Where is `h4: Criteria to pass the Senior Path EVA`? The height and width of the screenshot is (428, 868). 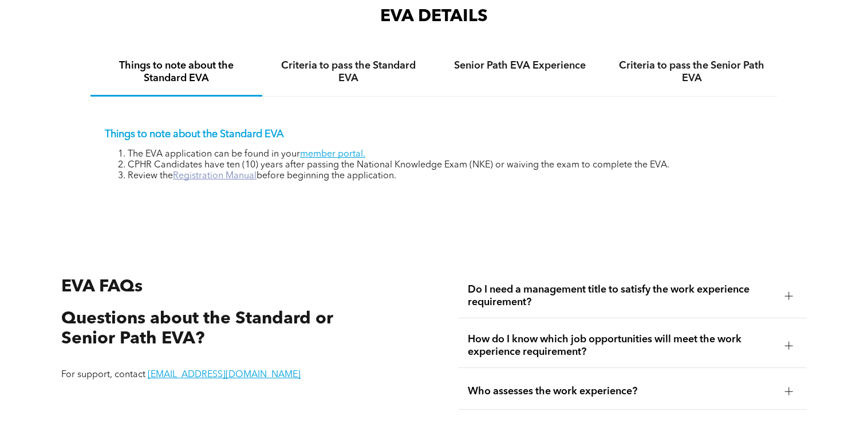
h4: Criteria to pass the Senior Path EVA is located at coordinates (692, 72).